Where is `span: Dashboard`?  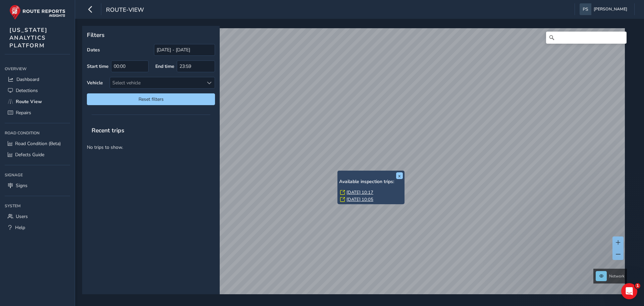 span: Dashboard is located at coordinates (28, 79).